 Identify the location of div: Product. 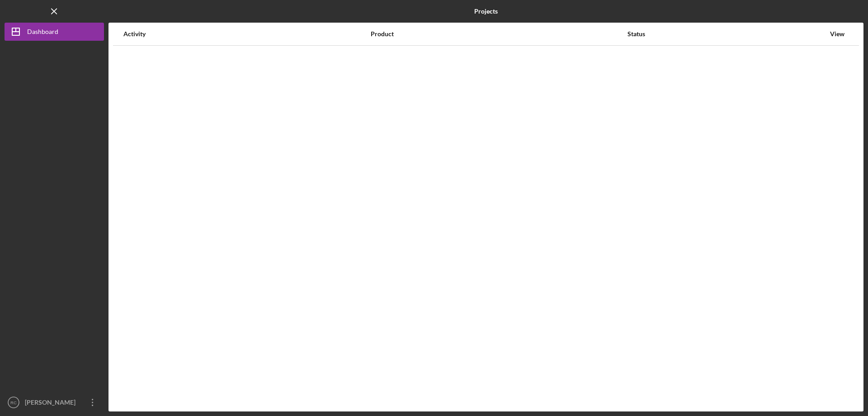
(498, 34).